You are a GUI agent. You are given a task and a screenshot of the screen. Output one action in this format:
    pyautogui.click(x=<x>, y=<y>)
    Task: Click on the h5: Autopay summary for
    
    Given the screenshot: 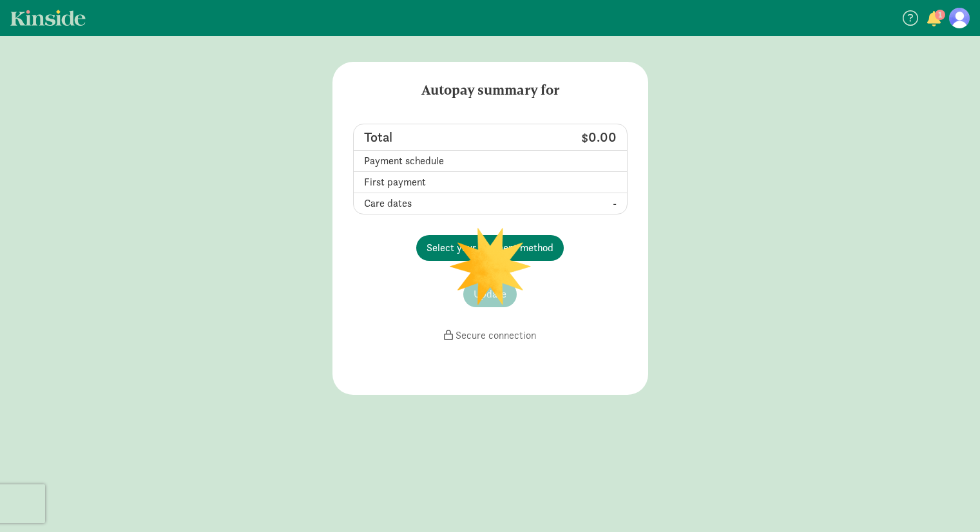 What is the action you would take?
    pyautogui.click(x=490, y=90)
    